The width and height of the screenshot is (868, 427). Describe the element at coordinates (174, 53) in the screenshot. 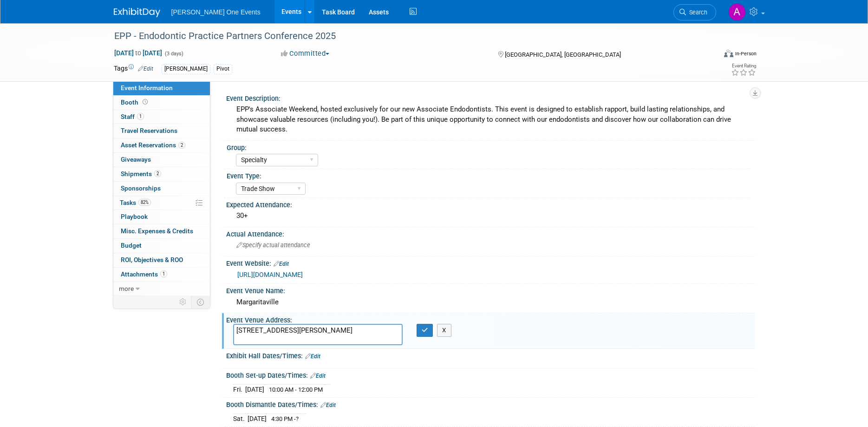

I see `span: (3 days)` at that location.